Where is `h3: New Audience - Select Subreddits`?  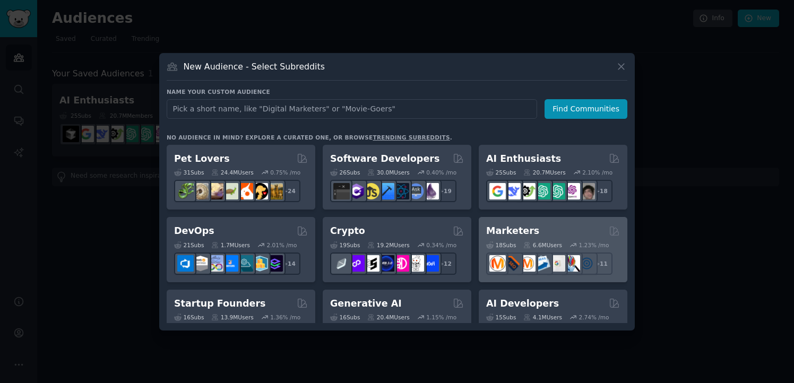 h3: New Audience - Select Subreddits is located at coordinates (254, 66).